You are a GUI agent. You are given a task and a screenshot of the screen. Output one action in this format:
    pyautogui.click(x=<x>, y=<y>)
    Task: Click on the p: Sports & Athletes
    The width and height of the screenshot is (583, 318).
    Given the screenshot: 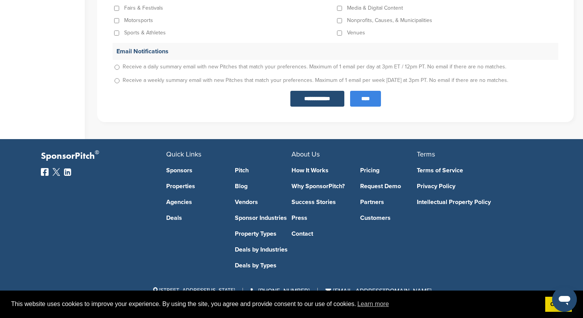 What is the action you would take?
    pyautogui.click(x=145, y=33)
    